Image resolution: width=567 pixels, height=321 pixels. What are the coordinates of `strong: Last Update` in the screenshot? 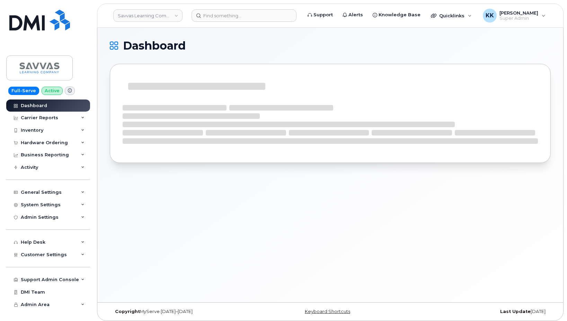 It's located at (515, 311).